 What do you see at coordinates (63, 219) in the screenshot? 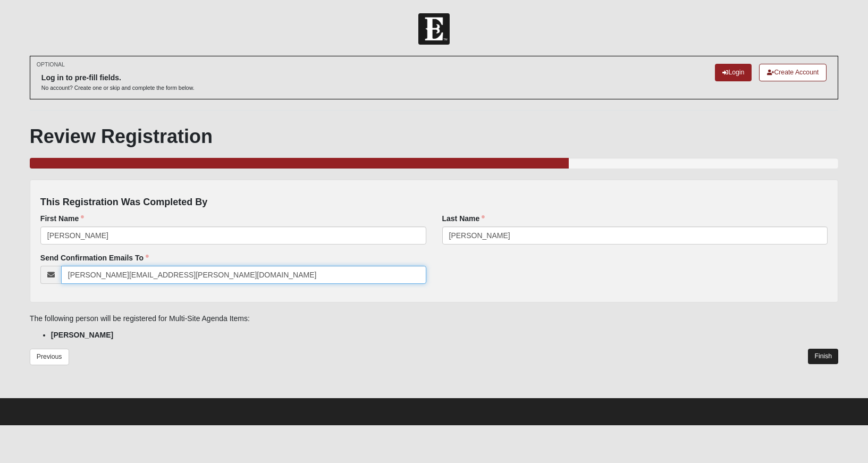
I see `label: First Name` at bounding box center [63, 219].